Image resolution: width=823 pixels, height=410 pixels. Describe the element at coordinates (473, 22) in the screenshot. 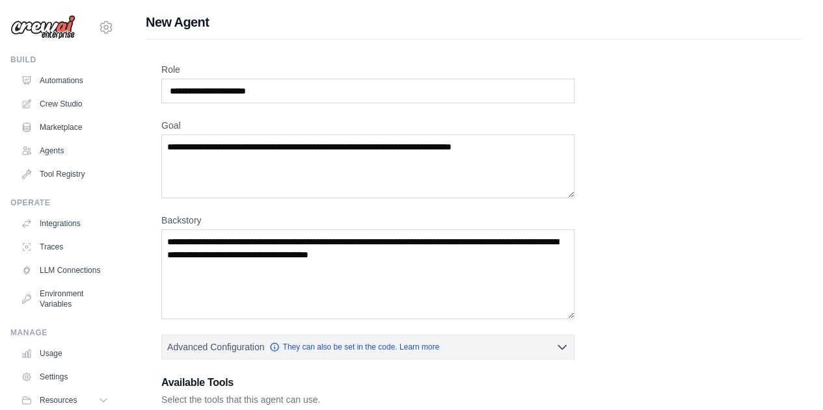

I see `h1: New Agent` at that location.